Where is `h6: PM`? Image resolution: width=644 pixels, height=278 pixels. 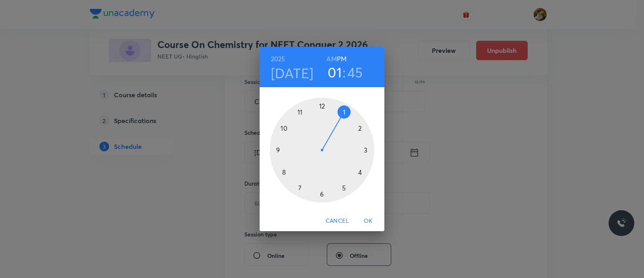 h6: PM is located at coordinates (342, 59).